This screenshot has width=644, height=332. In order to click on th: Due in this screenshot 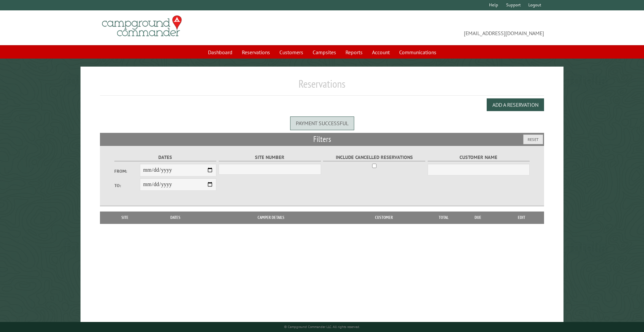, I will do `click(478, 218)`.